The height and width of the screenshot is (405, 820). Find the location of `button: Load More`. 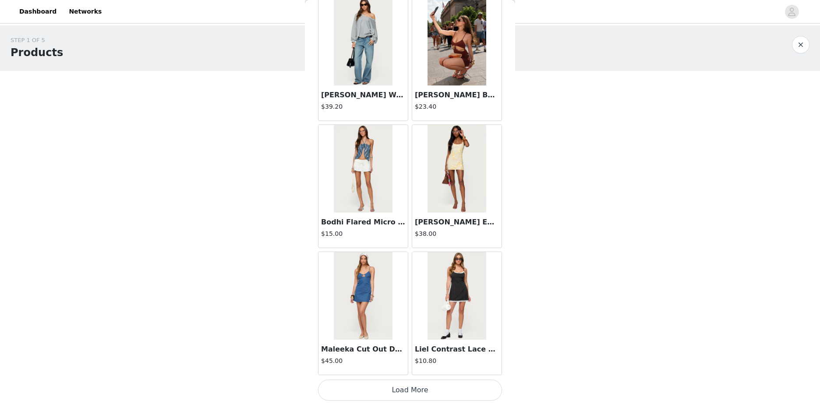

button: Load More is located at coordinates (410, 390).